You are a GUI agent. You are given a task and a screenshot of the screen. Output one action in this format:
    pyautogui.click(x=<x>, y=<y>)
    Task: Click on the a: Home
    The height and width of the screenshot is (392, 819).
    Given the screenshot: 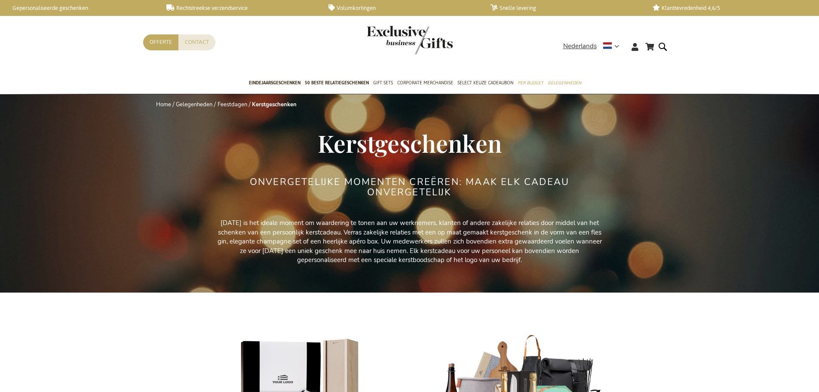 What is the action you would take?
    pyautogui.click(x=163, y=104)
    